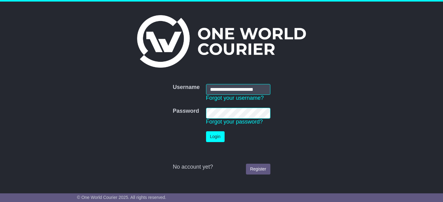 Image resolution: width=443 pixels, height=202 pixels. Describe the element at coordinates (122, 198) in the screenshot. I see `span: © One World Courier 2025. All rights reserved.` at that location.